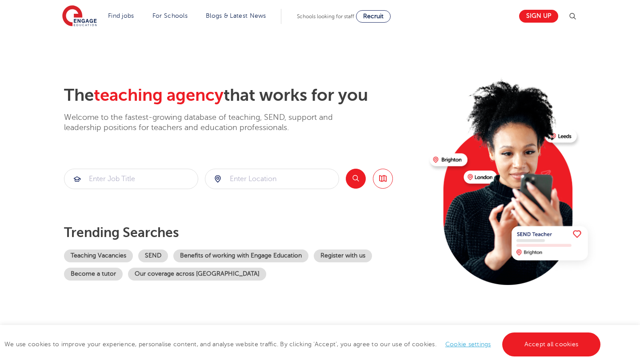 This screenshot has width=640, height=364. Describe the element at coordinates (236, 15) in the screenshot. I see `a: Blogs & Latest News` at that location.